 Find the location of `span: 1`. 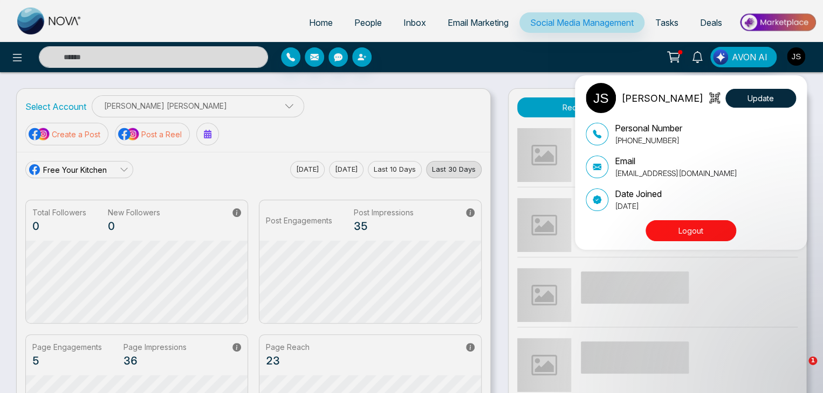

span: 1 is located at coordinates (812, 361).